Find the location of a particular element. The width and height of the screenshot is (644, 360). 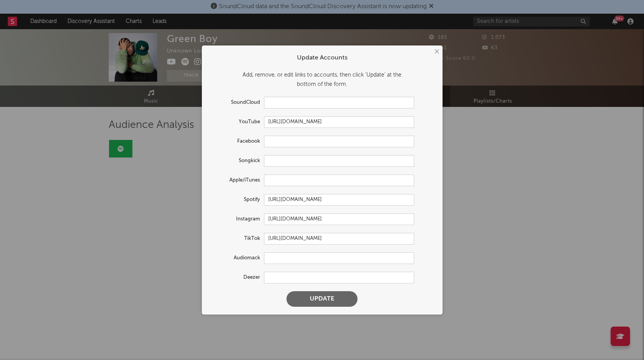

label: Spotify is located at coordinates (237, 200).